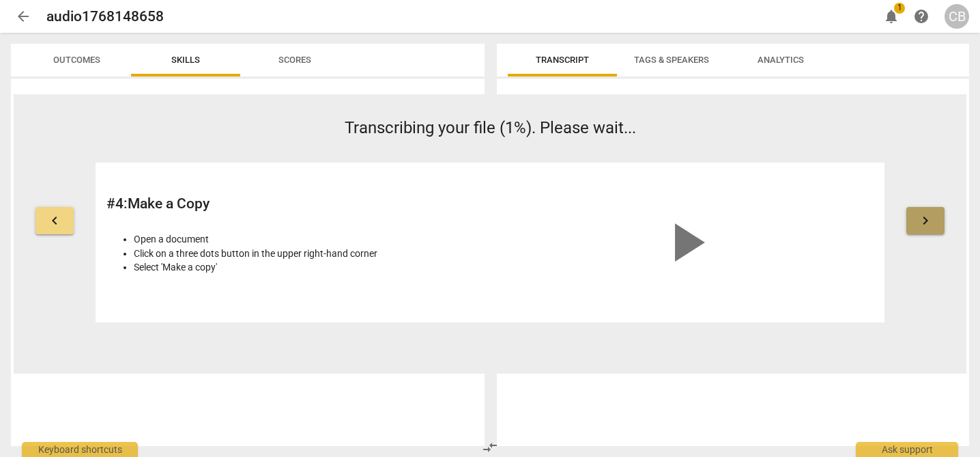 The image size is (980, 457). What do you see at coordinates (76, 59) in the screenshot?
I see `span: Outcomes` at bounding box center [76, 59].